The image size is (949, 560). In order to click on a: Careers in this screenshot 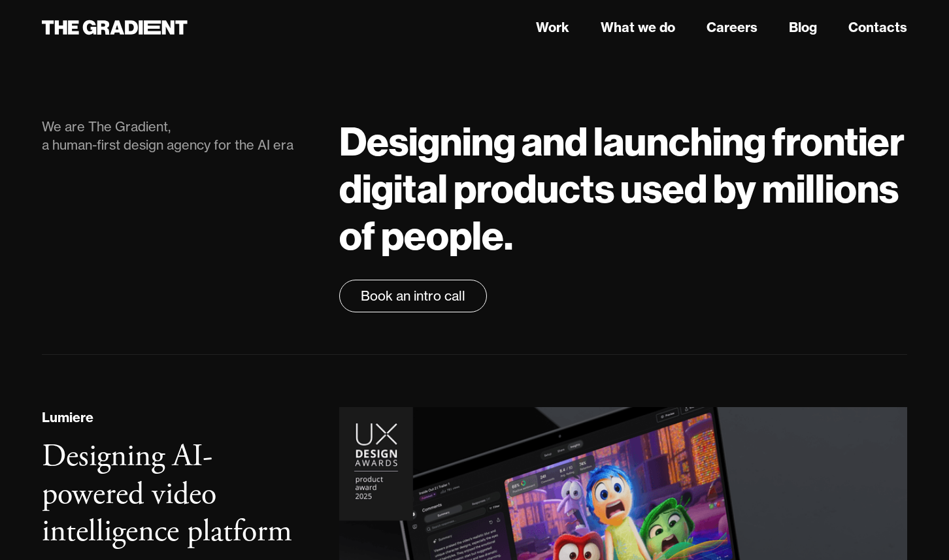, I will do `click(732, 27)`.